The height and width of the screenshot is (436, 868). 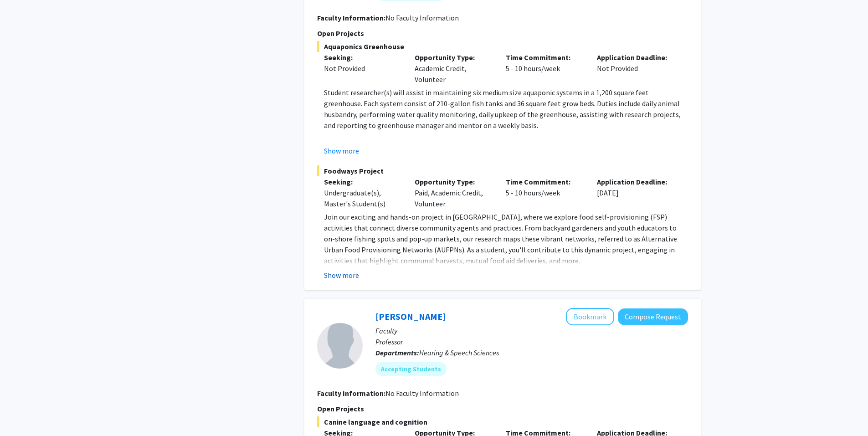 What do you see at coordinates (653, 316) in the screenshot?
I see `button: Compose Request to Rochelle Newman` at bounding box center [653, 316].